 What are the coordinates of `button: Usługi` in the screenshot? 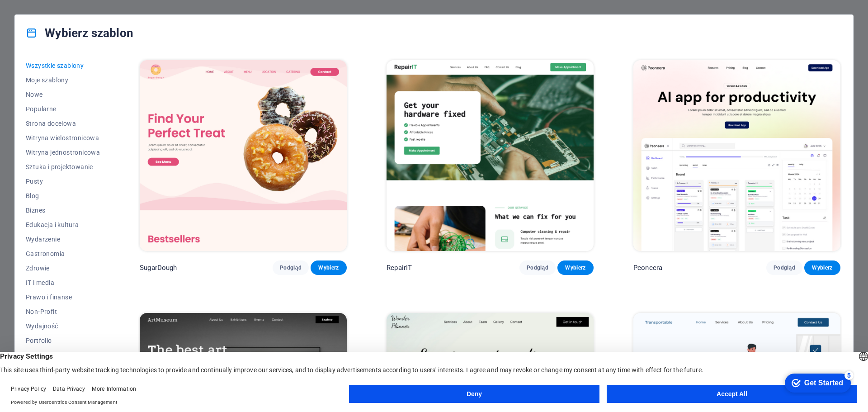 It's located at (63, 355).